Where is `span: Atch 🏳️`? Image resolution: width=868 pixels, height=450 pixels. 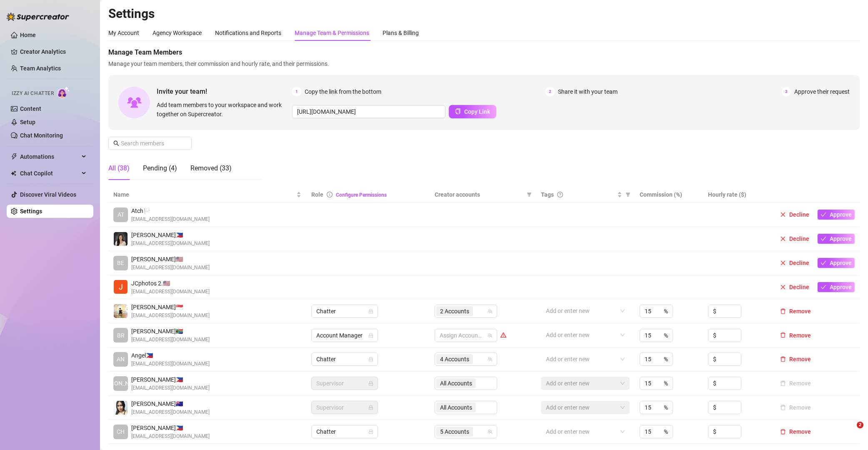 span: Atch 🏳️ is located at coordinates (170, 211).